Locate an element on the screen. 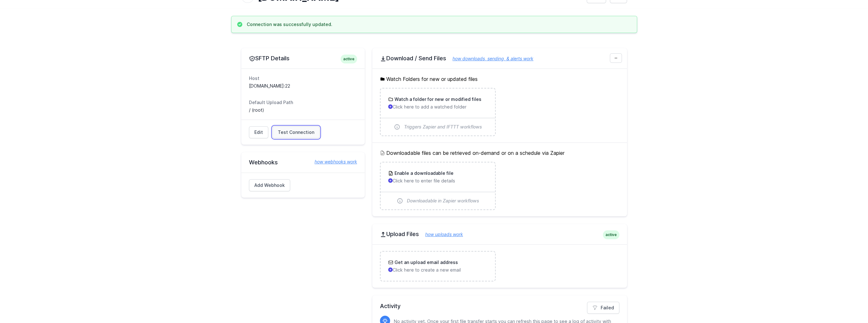  a: Test Connection is located at coordinates (296, 132).